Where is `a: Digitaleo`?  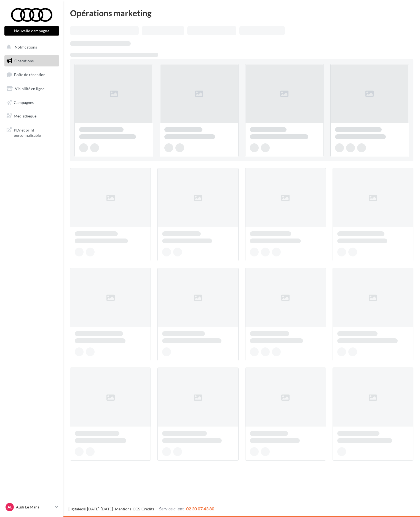
a: Digitaleo is located at coordinates (75, 509).